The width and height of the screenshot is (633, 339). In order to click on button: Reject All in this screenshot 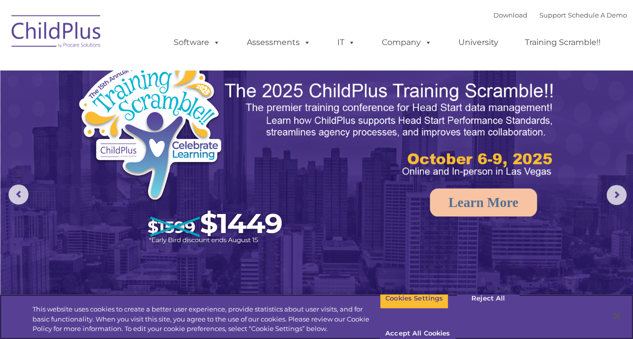, I will do `click(488, 299)`.